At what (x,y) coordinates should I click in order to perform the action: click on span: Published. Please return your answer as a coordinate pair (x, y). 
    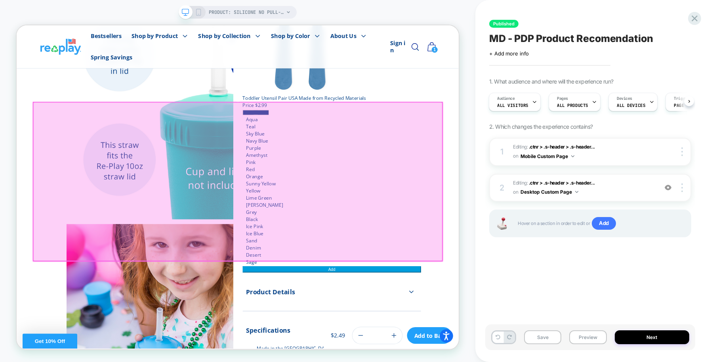
    Looking at the image, I should click on (504, 24).